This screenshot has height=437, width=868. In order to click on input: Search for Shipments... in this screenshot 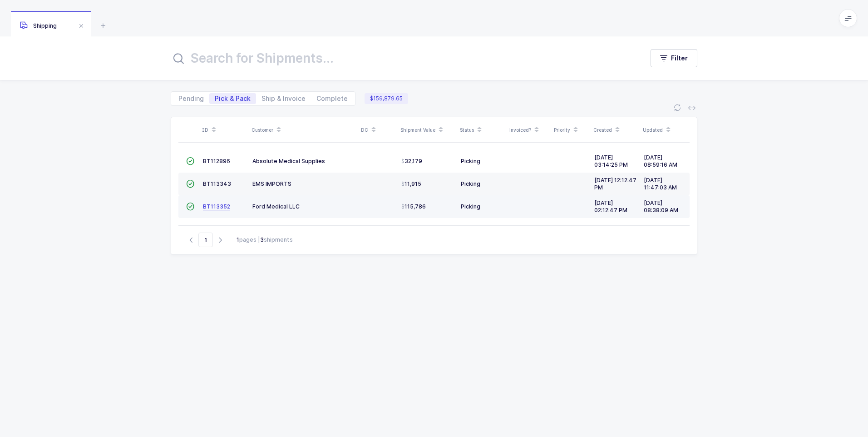, I will do `click(401, 58)`.